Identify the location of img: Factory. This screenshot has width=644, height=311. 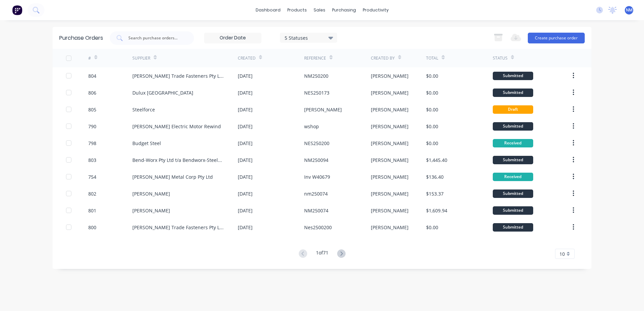
(17, 11).